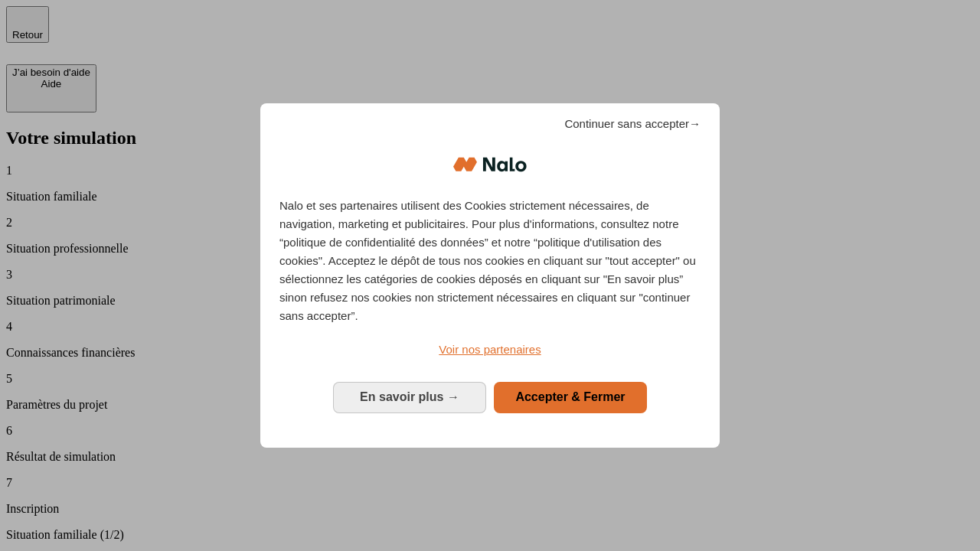  Describe the element at coordinates (633, 124) in the screenshot. I see `span: Continuer sans accepter→` at that location.